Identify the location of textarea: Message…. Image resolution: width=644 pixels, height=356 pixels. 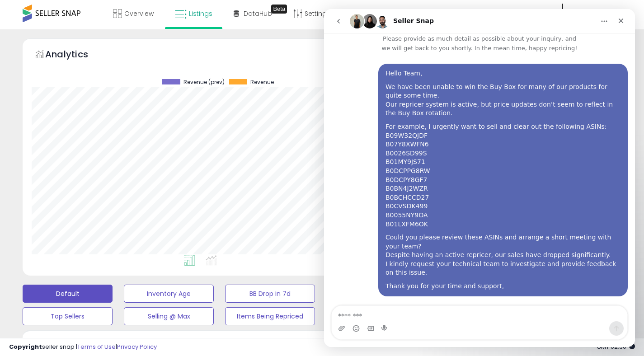
(155, 304).